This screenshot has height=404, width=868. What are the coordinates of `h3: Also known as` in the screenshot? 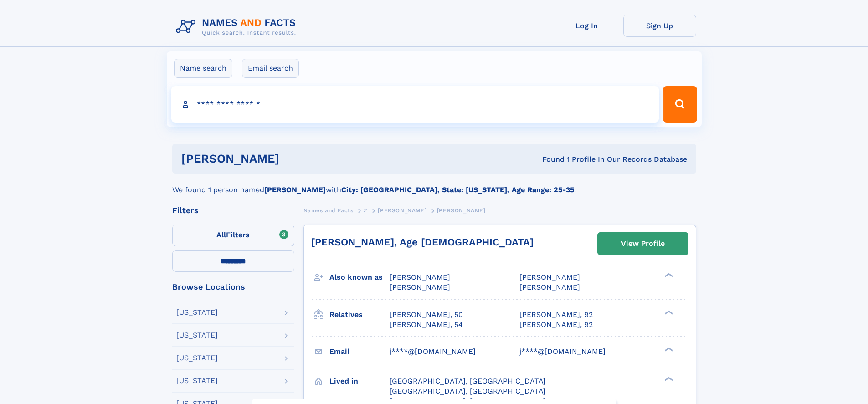 It's located at (360, 277).